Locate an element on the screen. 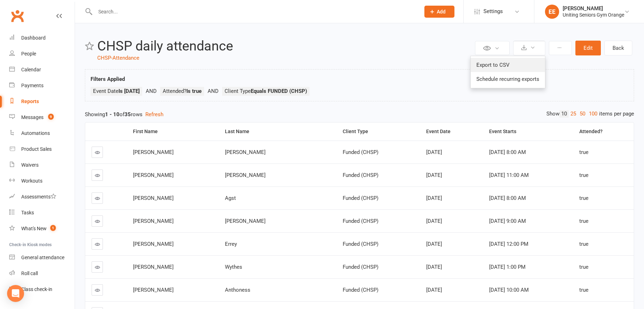 The height and width of the screenshot is (309, 644). a: Calendar is located at coordinates (42, 70).